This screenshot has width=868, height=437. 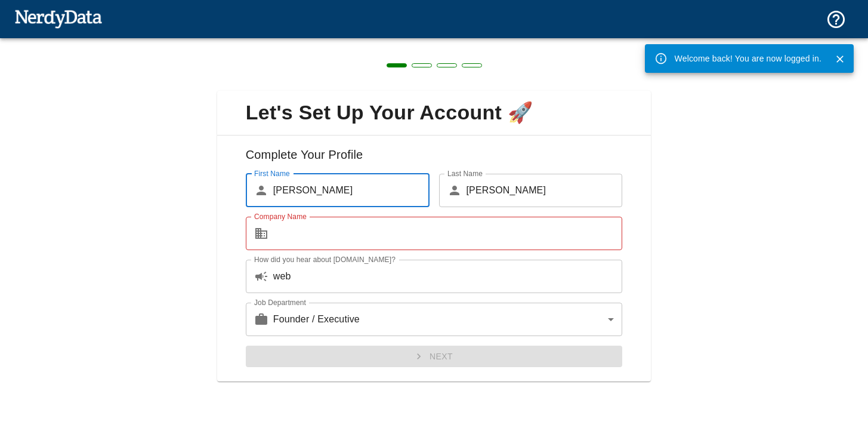 I want to click on button: Close, so click(x=840, y=59).